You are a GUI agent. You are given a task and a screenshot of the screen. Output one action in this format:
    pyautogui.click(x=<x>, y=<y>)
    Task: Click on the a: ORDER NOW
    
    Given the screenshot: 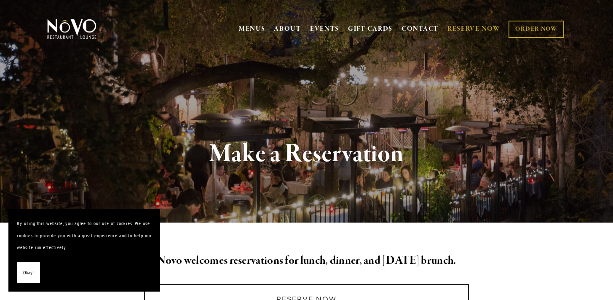 What is the action you would take?
    pyautogui.click(x=536, y=29)
    